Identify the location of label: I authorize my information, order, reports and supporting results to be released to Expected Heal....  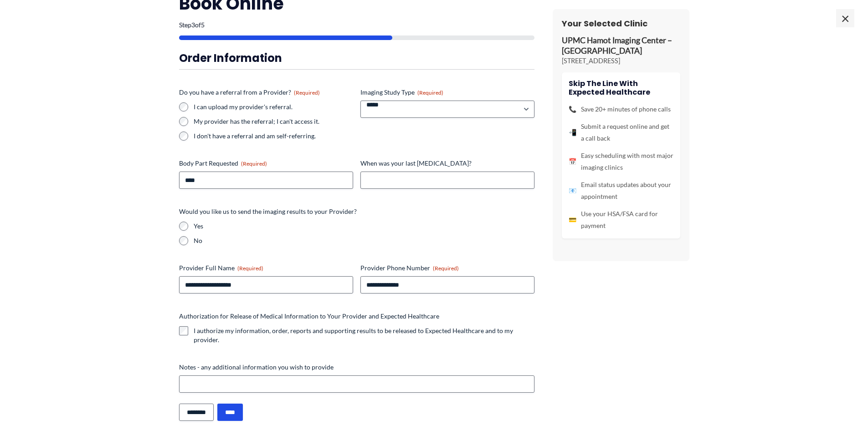
(364, 335).